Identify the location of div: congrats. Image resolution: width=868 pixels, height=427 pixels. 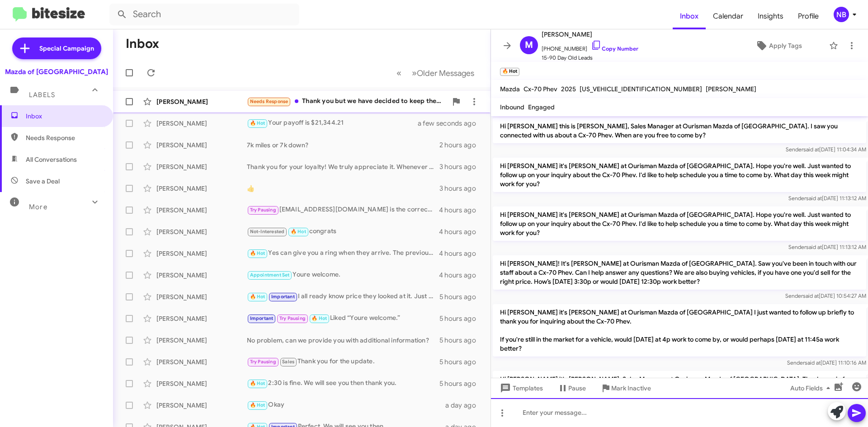
(343, 231).